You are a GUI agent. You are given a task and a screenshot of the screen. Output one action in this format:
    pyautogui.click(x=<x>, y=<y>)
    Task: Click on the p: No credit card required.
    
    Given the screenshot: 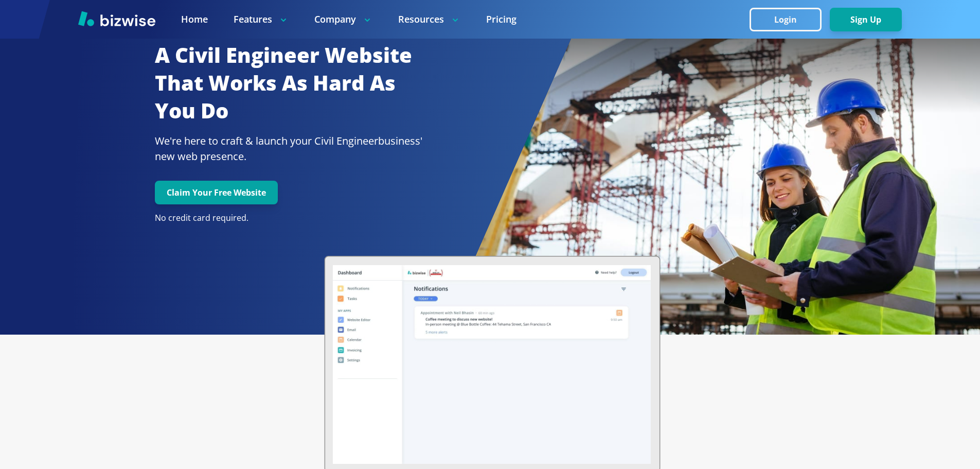 What is the action you would take?
    pyautogui.click(x=298, y=218)
    